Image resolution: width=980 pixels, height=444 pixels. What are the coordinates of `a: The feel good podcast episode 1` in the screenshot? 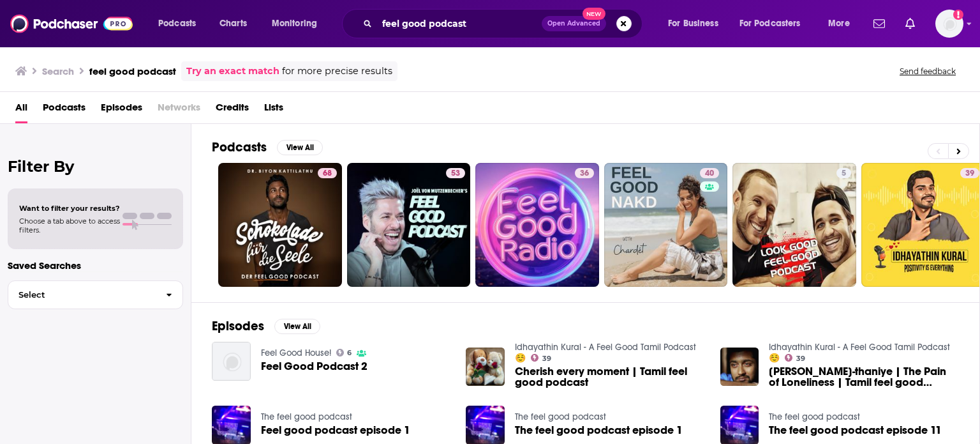 It's located at (598, 430).